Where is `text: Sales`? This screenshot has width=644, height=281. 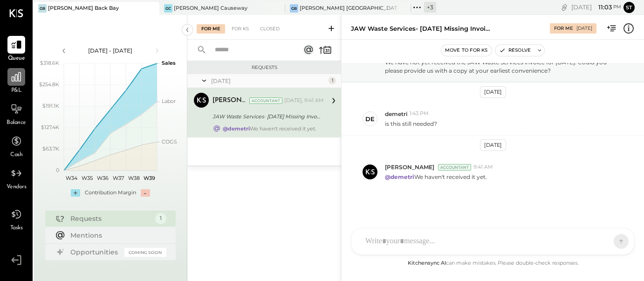 text: Sales is located at coordinates (169, 63).